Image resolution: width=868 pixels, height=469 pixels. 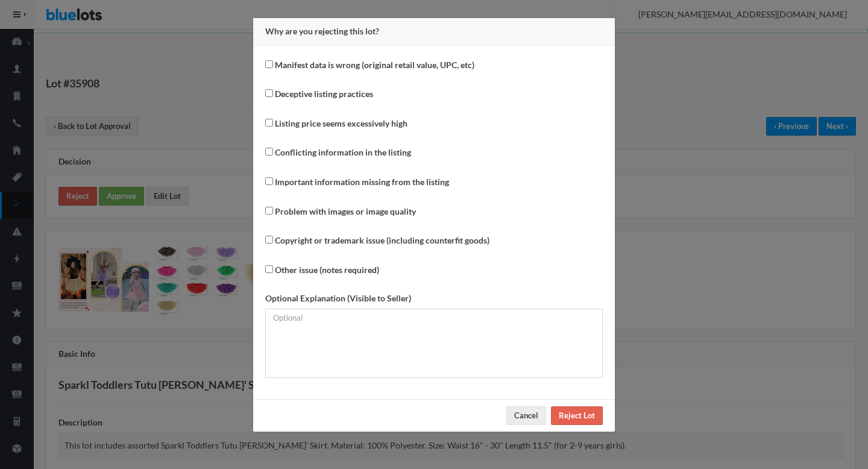 I want to click on input: Problem with images or image quality, so click(x=269, y=211).